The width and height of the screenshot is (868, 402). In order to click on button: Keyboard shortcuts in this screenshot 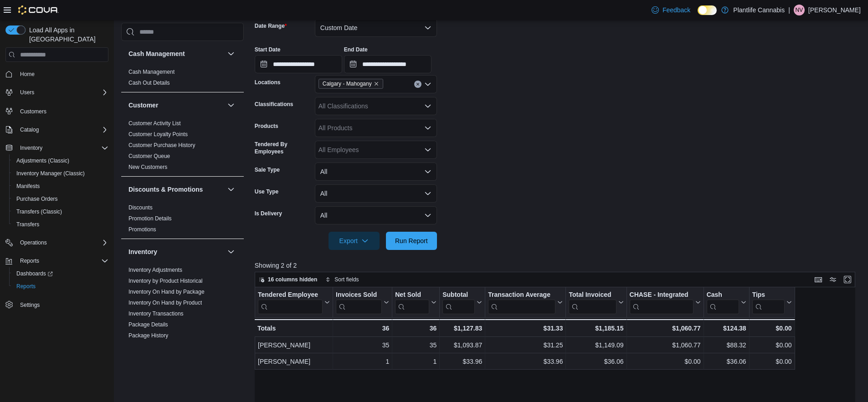, I will do `click(819, 279)`.